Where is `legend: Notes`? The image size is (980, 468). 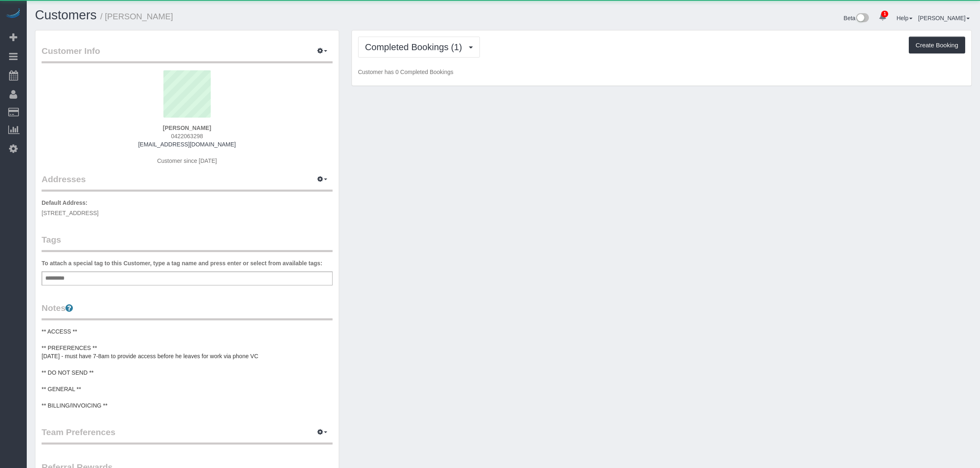
legend: Notes is located at coordinates (187, 311).